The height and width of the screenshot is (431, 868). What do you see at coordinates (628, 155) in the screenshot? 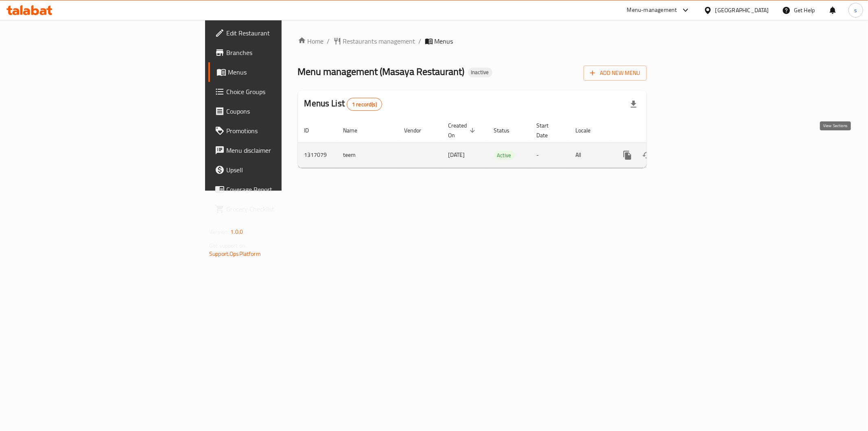
I see `button: more` at bounding box center [628, 155].